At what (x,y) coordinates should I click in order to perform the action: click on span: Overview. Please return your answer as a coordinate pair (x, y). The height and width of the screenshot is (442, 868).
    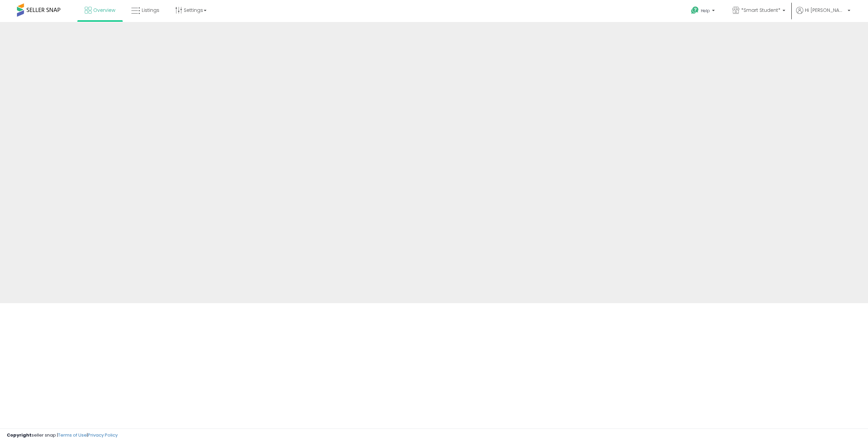
    Looking at the image, I should click on (104, 10).